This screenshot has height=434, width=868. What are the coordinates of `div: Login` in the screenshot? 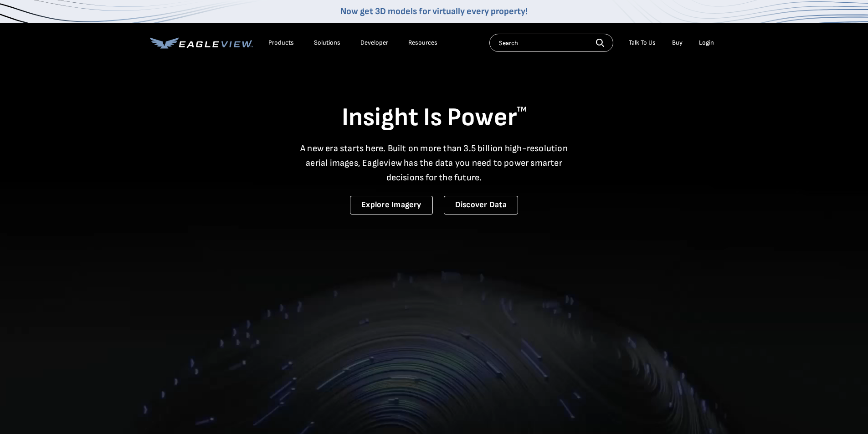 It's located at (706, 43).